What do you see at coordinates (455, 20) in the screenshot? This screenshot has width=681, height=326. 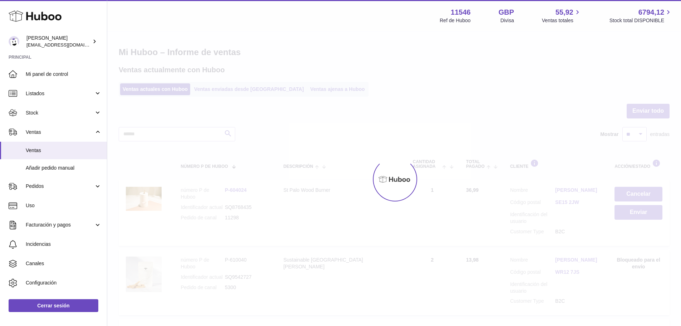 I see `div: Ref de Huboo` at bounding box center [455, 20].